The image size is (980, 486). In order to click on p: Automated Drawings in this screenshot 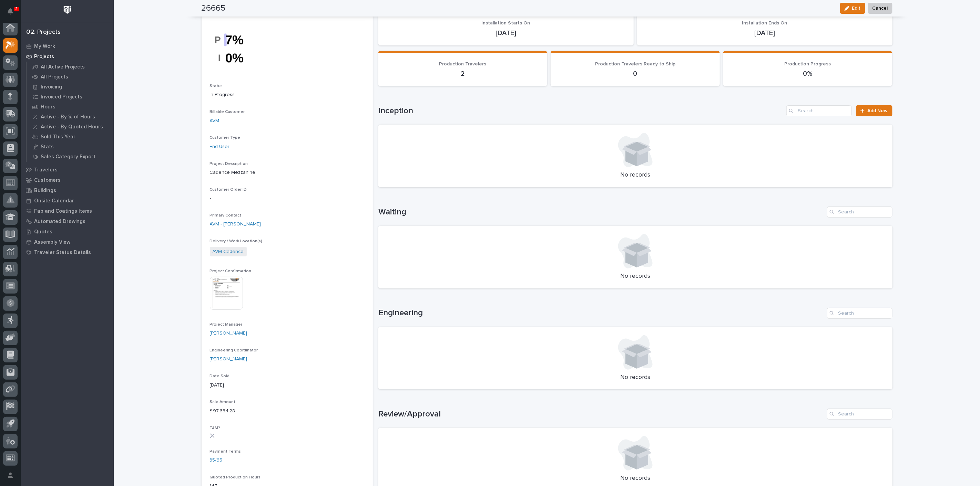, I will do `click(60, 222)`.